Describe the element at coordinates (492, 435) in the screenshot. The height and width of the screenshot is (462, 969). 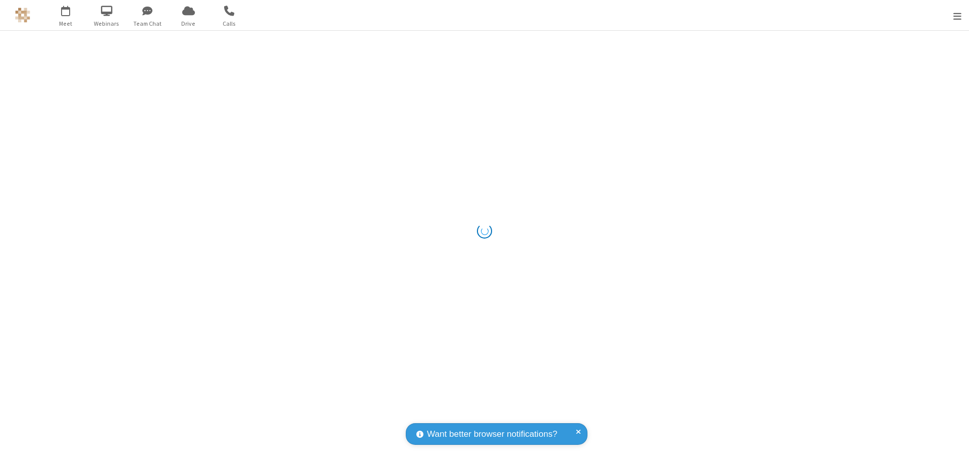
I see `span: Want better browser notifications?` at that location.